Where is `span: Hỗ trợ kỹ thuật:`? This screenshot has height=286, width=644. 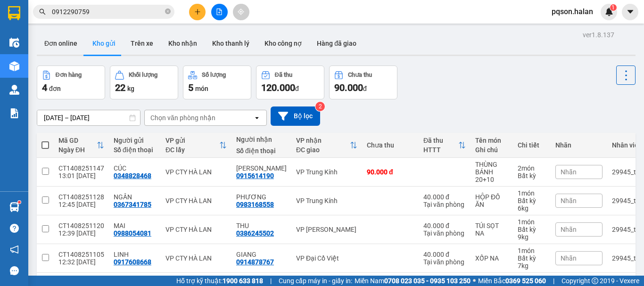
span: Hỗ trợ kỹ thuật: is located at coordinates (220, 281).